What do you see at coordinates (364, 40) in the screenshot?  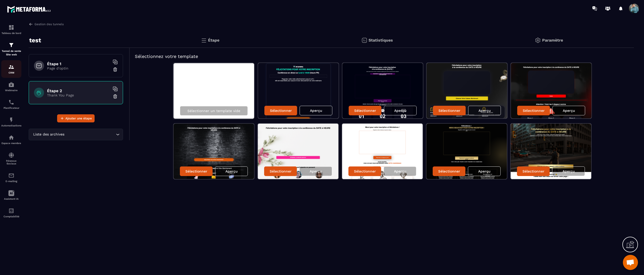 I see `img: stats.20deebd0.svg` at bounding box center [364, 40].